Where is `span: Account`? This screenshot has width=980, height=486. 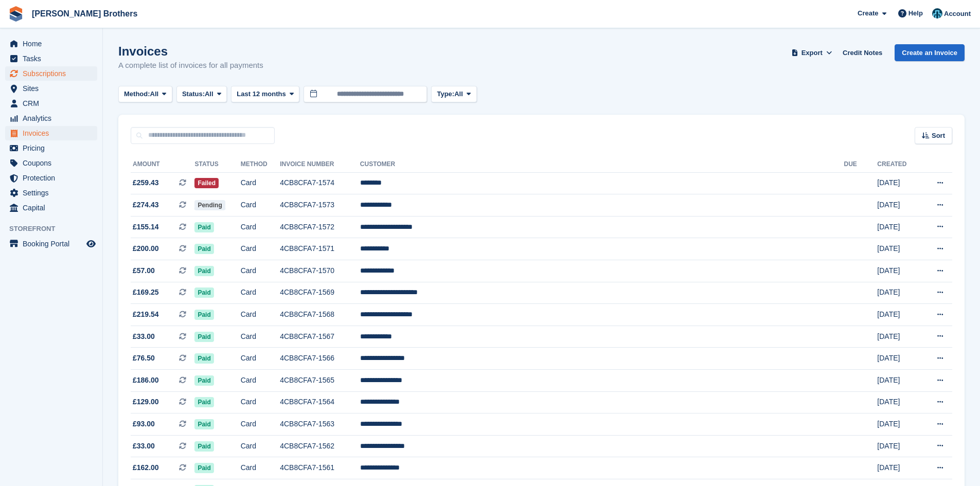 span: Account is located at coordinates (957, 14).